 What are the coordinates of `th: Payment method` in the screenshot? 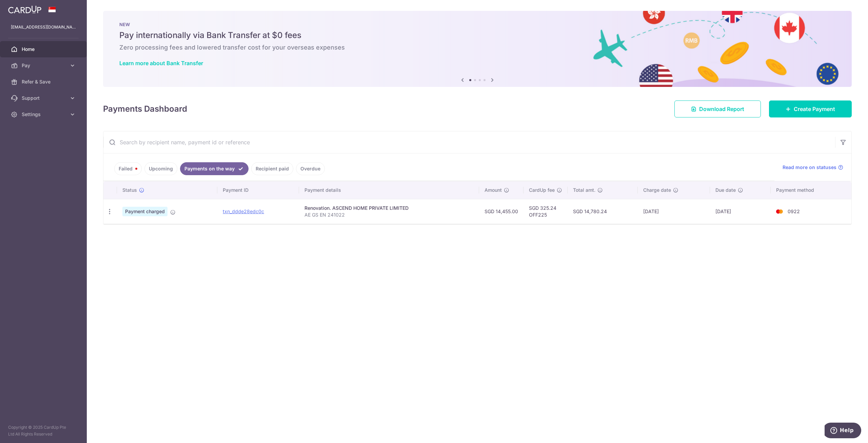 It's located at (811, 190).